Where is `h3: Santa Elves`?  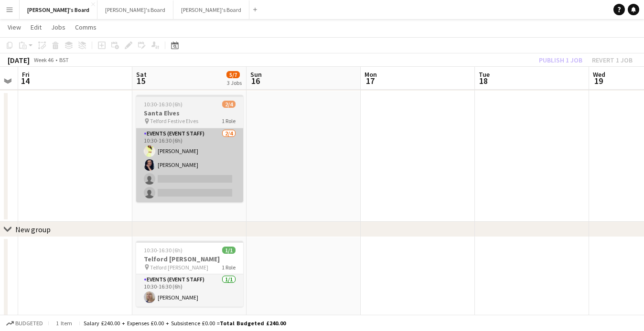 h3: Santa Elves is located at coordinates (190, 113).